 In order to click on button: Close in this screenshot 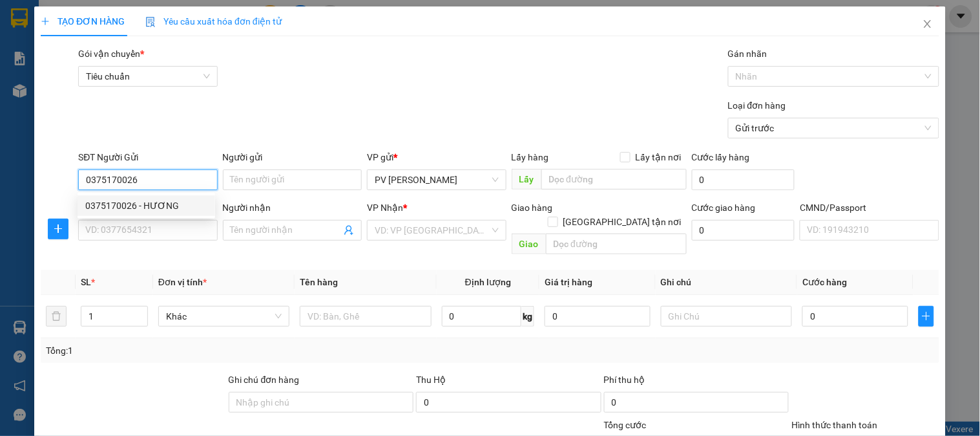, I will do `click(928, 24)`.